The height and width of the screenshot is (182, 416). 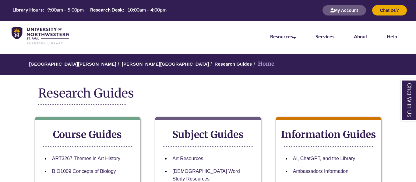 I want to click on strong: Subject Guides, so click(x=208, y=135).